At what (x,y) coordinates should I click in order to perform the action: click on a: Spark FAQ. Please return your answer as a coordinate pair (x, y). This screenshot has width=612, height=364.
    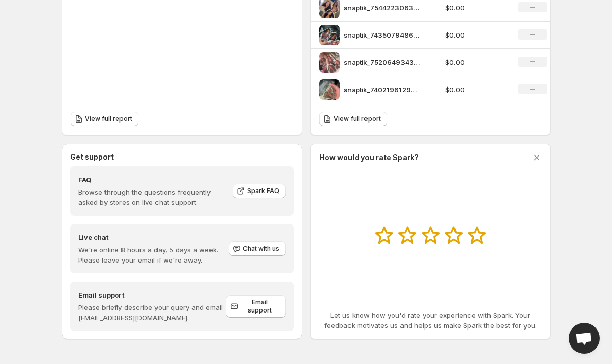
    Looking at the image, I should click on (259, 191).